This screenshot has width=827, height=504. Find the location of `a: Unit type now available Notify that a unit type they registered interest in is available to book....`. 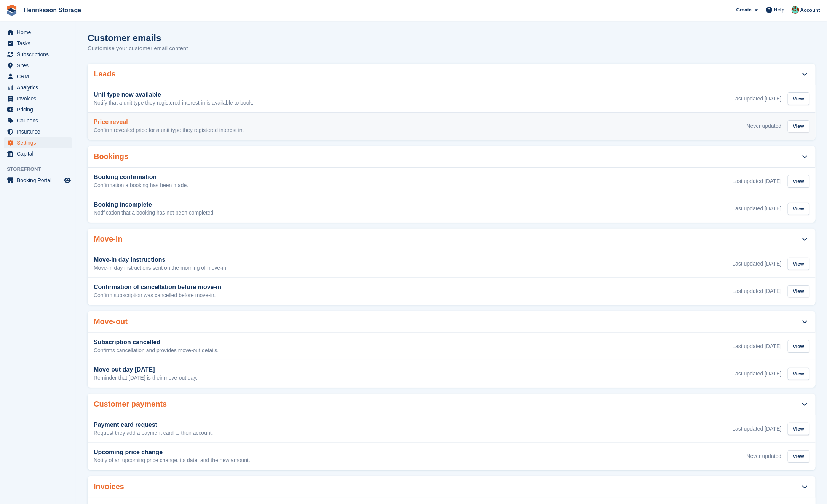

a: Unit type now available Notify that a unit type they registered interest in is available to book.... is located at coordinates (452, 99).